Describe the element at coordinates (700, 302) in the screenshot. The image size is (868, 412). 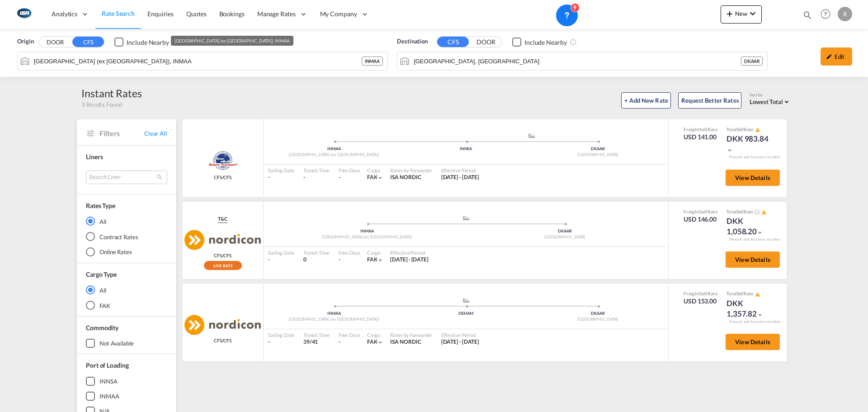
I see `div: USD 153.00` at that location.